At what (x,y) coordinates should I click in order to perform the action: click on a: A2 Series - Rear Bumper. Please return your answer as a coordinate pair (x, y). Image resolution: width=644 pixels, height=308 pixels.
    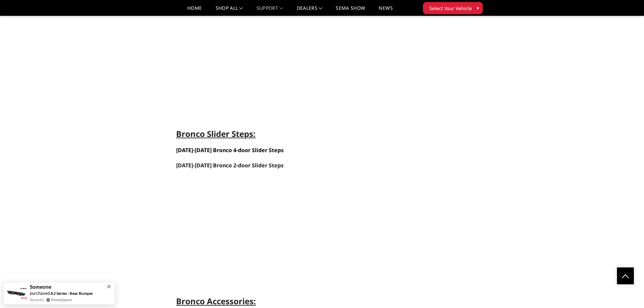
    Looking at the image, I should click on (72, 293).